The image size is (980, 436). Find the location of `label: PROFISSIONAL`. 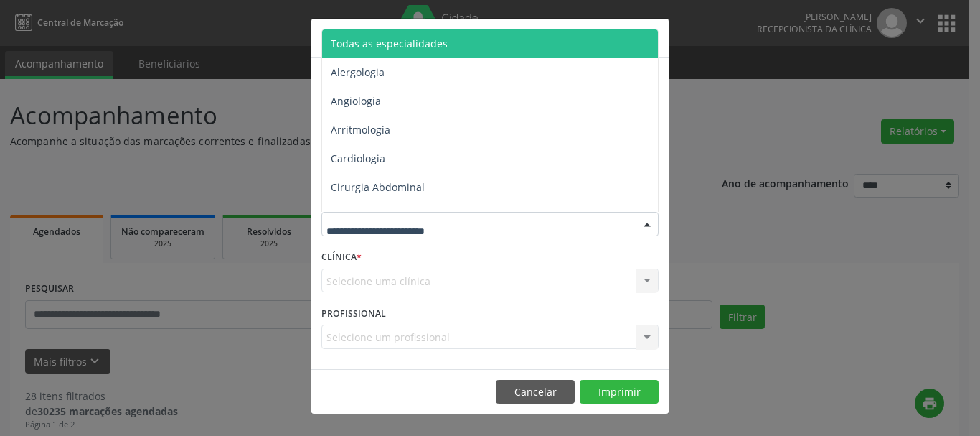

label: PROFISSIONAL is located at coordinates (353, 314).